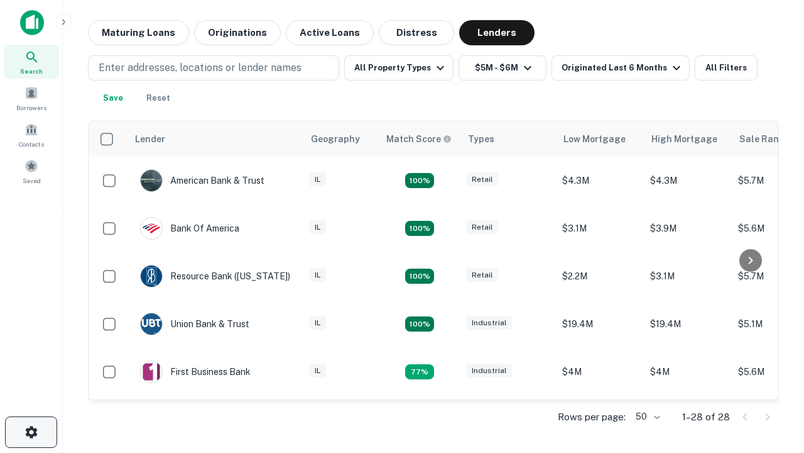 The height and width of the screenshot is (453, 804). I want to click on p: Rows per page:, so click(592, 417).